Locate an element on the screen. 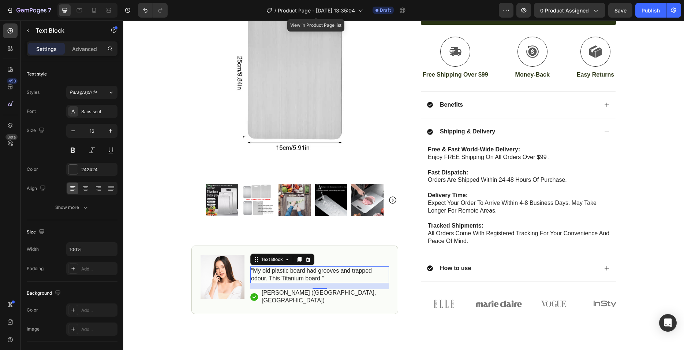  p: Easy Returns is located at coordinates (472, 54).